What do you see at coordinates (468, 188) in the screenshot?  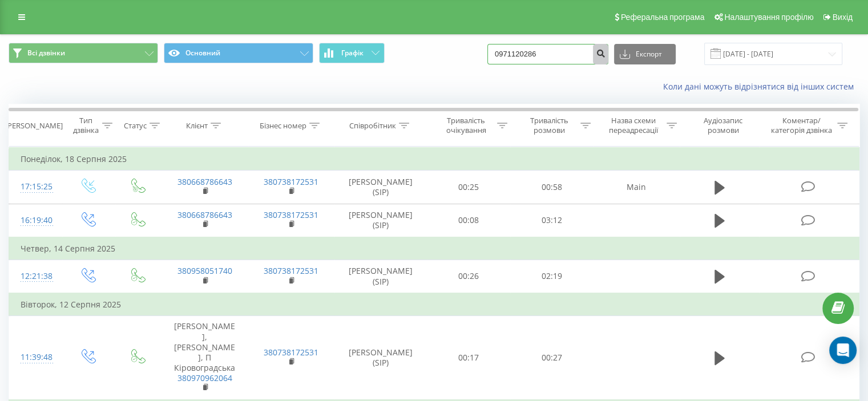 I see `td: 00:25` at bounding box center [468, 188].